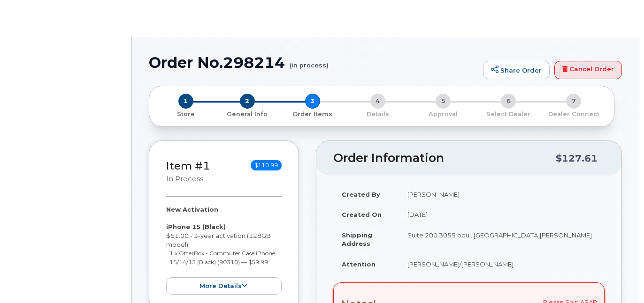  What do you see at coordinates (361, 195) in the screenshot?
I see `strong: Created By` at bounding box center [361, 195].